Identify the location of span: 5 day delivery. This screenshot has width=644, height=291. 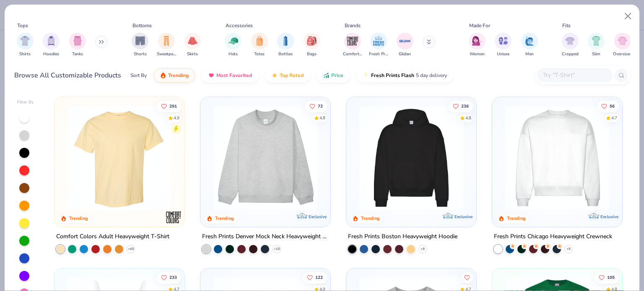
(432, 75).